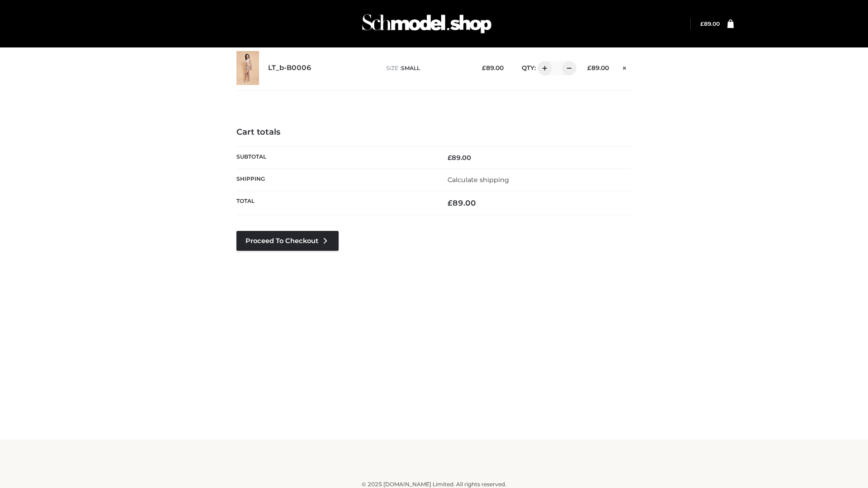 The height and width of the screenshot is (488, 868). What do you see at coordinates (434, 132) in the screenshot?
I see `h4: Cart totals` at bounding box center [434, 132].